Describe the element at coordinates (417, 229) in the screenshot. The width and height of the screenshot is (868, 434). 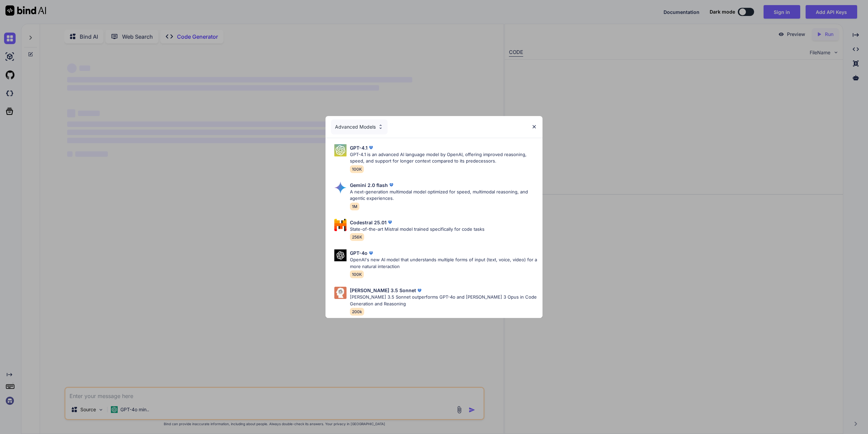
I see `p: State-of-the-art Mistral model trained specifically for code tasks` at that location.